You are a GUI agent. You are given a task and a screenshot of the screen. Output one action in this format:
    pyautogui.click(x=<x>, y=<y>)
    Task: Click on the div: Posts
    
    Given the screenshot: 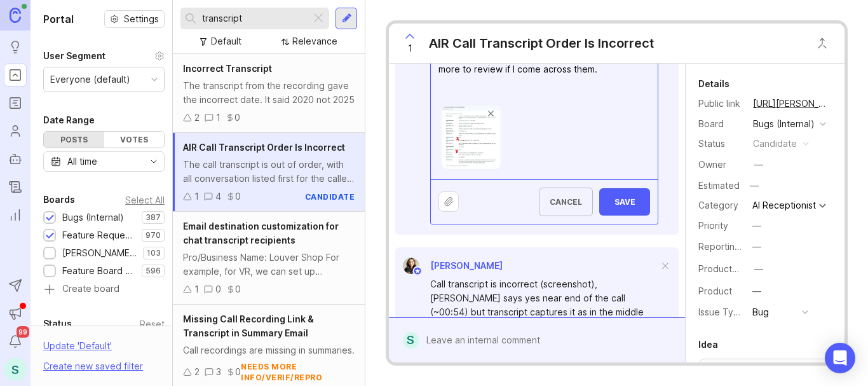 What is the action you would take?
    pyautogui.click(x=74, y=139)
    